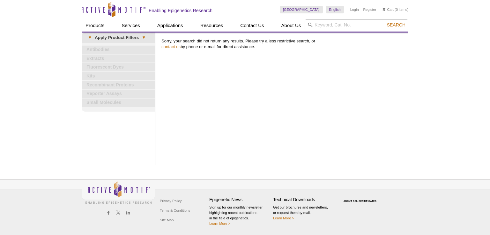 This screenshot has height=235, width=490. What do you see at coordinates (171, 47) in the screenshot?
I see `a: contact us` at bounding box center [171, 47].